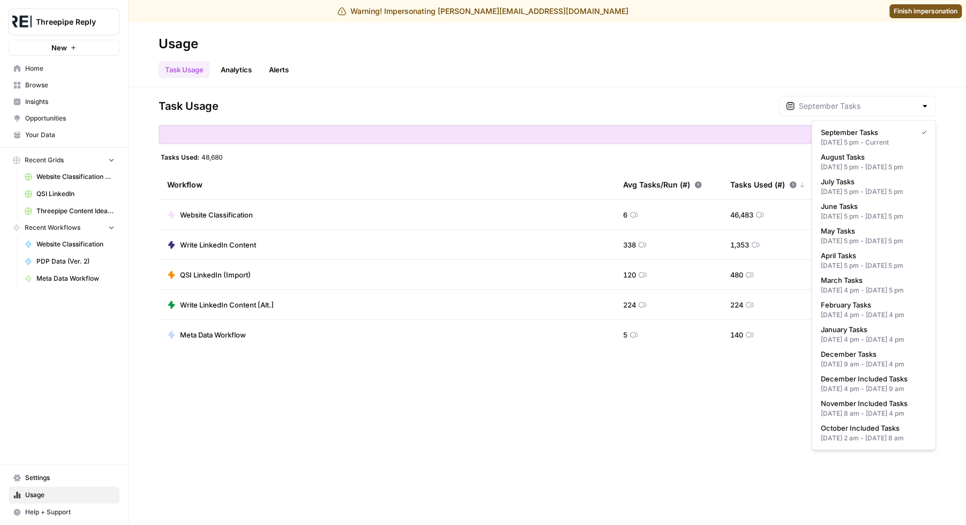  Describe the element at coordinates (212, 245) in the screenshot. I see `a: Write LinkedIn Content` at that location.